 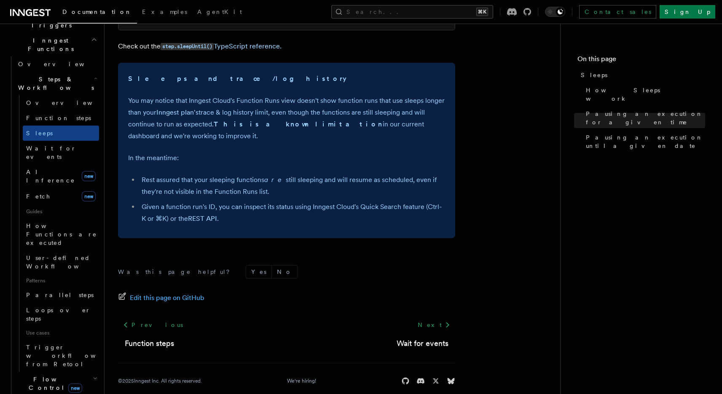 I want to click on a: Previous, so click(x=153, y=325).